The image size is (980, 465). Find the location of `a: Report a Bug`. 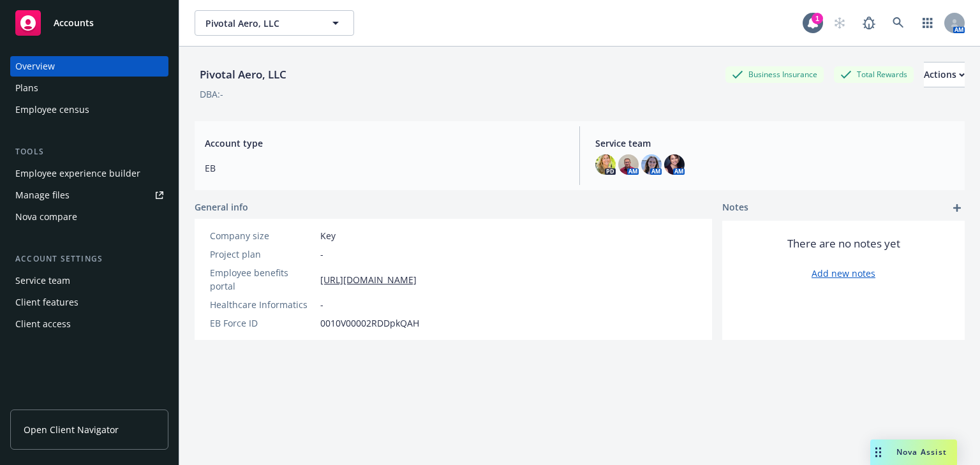

a: Report a Bug is located at coordinates (869, 23).